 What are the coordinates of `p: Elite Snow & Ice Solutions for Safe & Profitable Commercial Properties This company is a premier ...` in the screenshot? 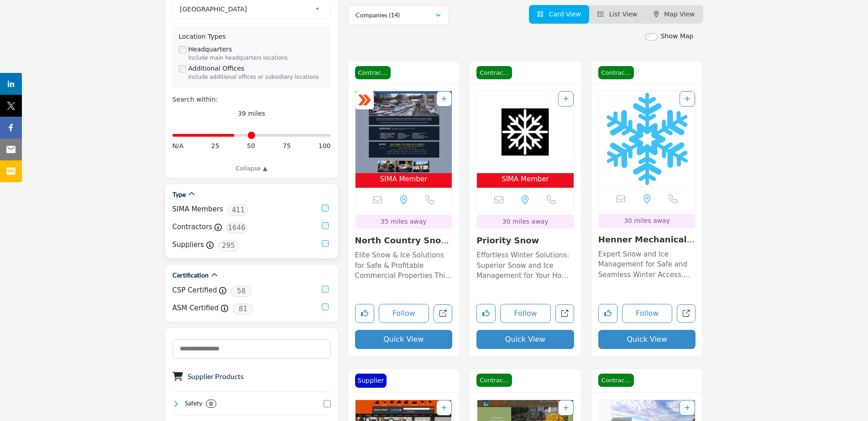 It's located at (404, 266).